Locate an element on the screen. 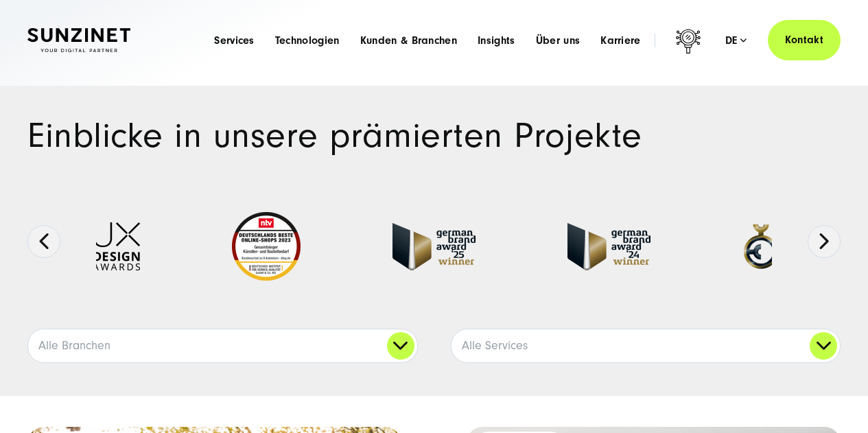 Image resolution: width=868 pixels, height=433 pixels. img: German Brand Award winner 2025 - Full Service Digital Agentur SUNZINET is located at coordinates (434, 247).